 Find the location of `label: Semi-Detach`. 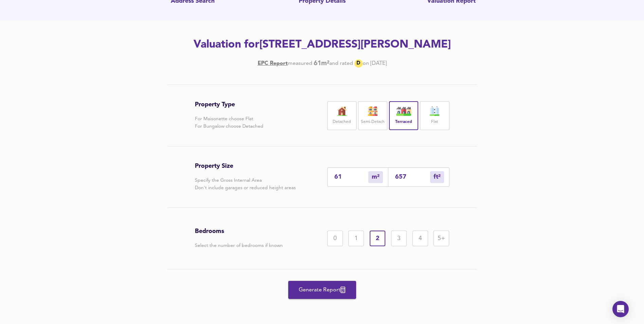

label: Semi-Detach is located at coordinates (373, 122).